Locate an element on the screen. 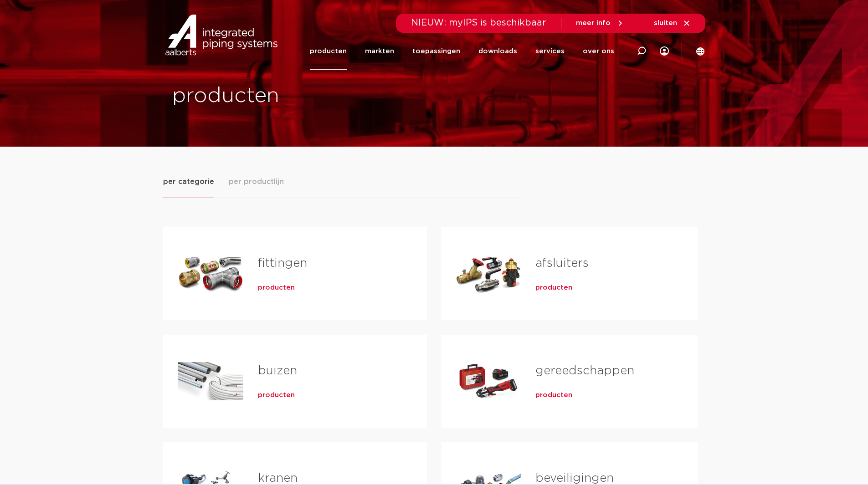 Image resolution: width=868 pixels, height=485 pixels. a: buizen is located at coordinates (278, 371).